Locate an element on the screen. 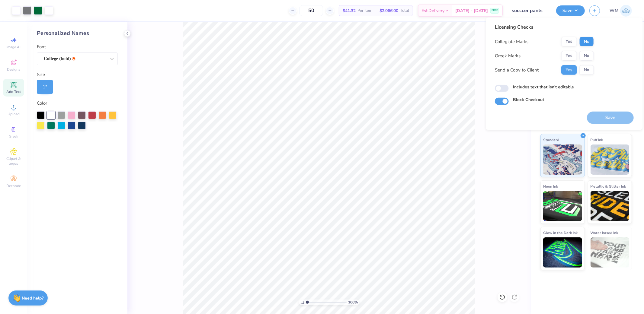  img: Metallic & Glitter Ink is located at coordinates (610, 206).